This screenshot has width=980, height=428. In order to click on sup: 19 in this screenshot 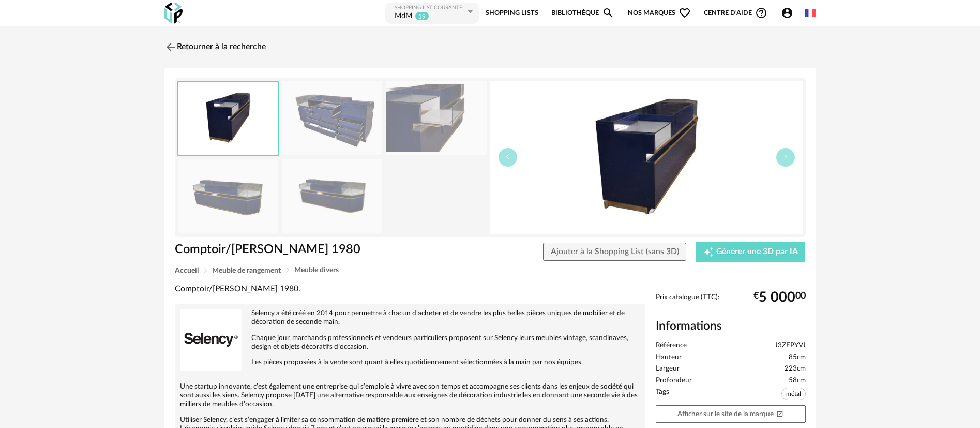, I will do `click(422, 16)`.